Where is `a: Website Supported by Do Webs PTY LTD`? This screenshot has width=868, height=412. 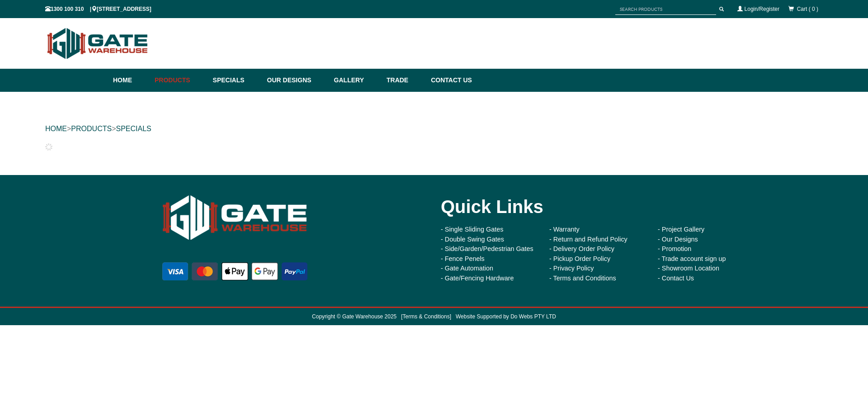 a: Website Supported by Do Webs PTY LTD is located at coordinates (506, 316).